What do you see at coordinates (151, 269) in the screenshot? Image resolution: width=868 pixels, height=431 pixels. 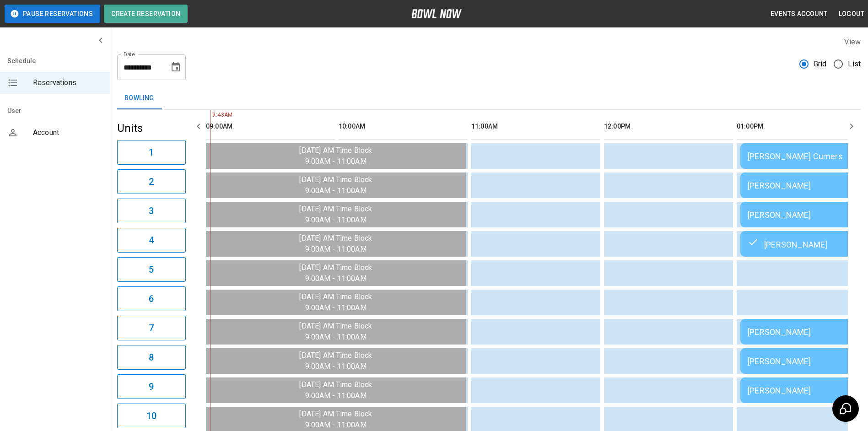 I see `h6: 5` at bounding box center [151, 269].